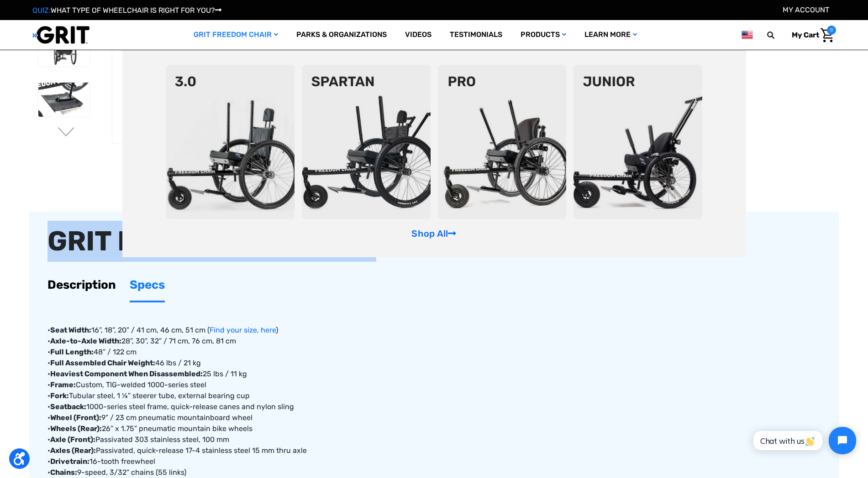 The height and width of the screenshot is (478, 868). I want to click on a: Description, so click(82, 284).